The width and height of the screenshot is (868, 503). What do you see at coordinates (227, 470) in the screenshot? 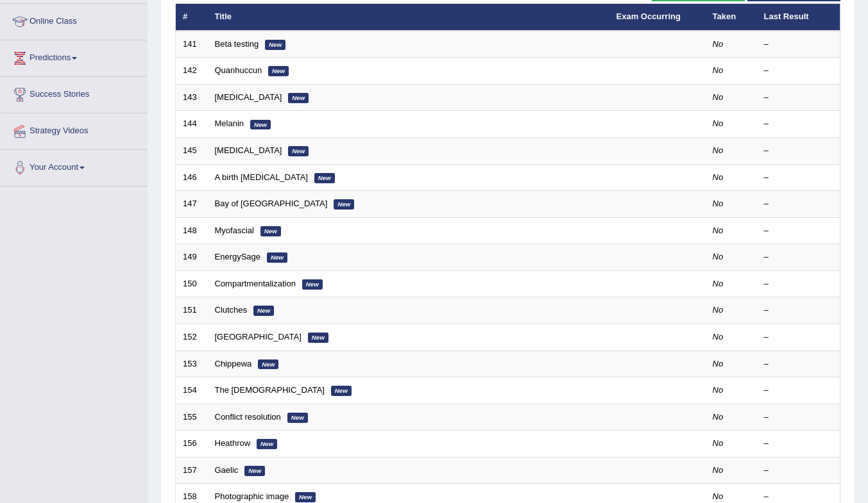
I see `a: Gaelic` at bounding box center [227, 470].